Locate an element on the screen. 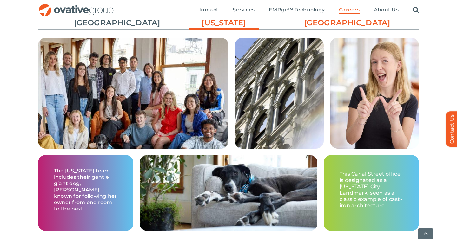  span: About Us is located at coordinates (386, 10).